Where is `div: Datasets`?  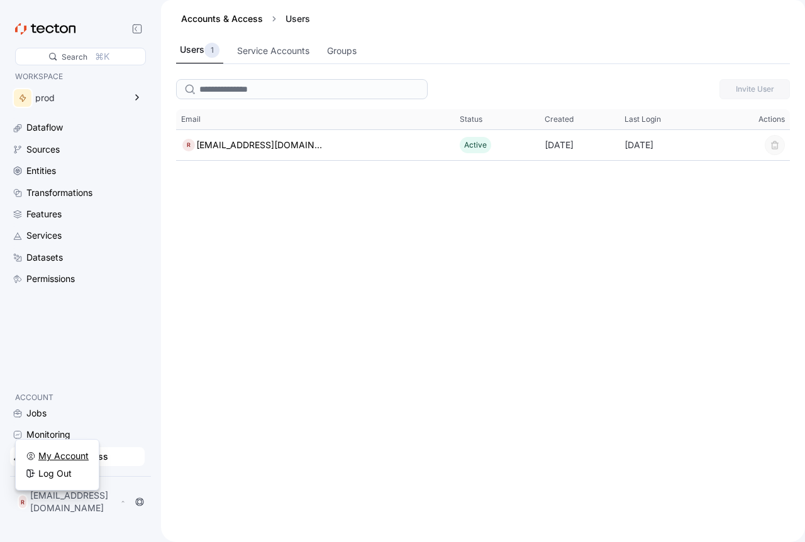
div: Datasets is located at coordinates (45, 258).